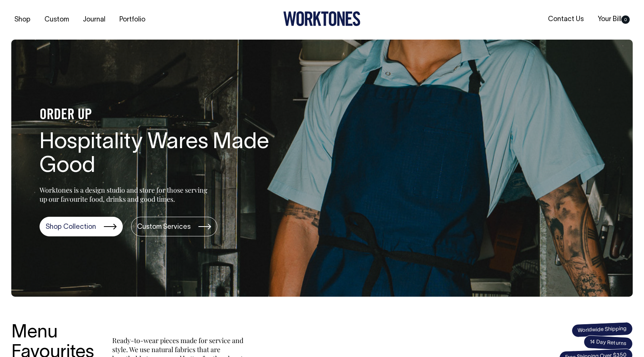 The height and width of the screenshot is (357, 644). I want to click on a: Custom, so click(57, 20).